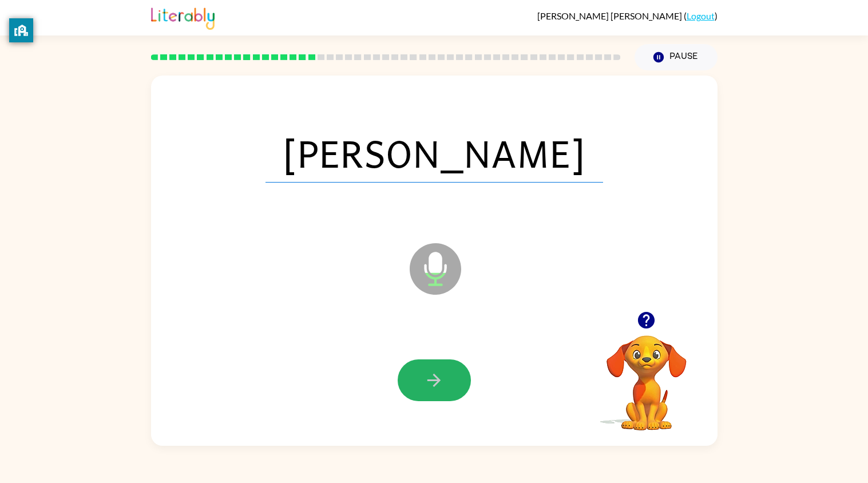 This screenshot has width=868, height=483. Describe the element at coordinates (676, 57) in the screenshot. I see `button: Pause` at that location.